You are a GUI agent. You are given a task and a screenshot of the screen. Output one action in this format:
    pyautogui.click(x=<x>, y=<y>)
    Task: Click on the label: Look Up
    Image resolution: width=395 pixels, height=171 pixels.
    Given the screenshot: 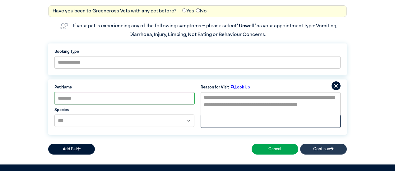 What is the action you would take?
    pyautogui.click(x=240, y=87)
    